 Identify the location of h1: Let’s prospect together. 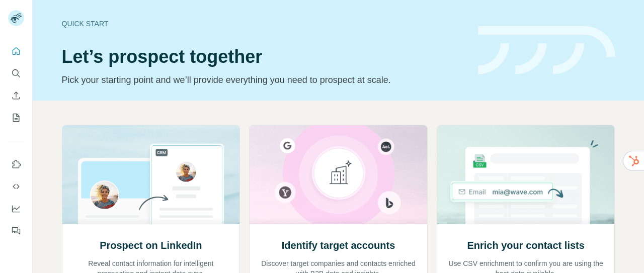
(264, 56).